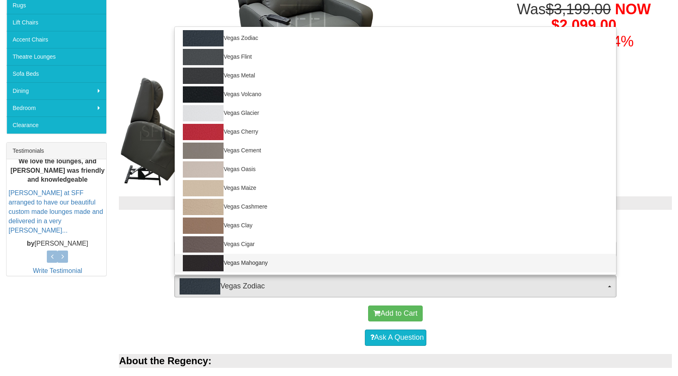 The height and width of the screenshot is (376, 678). Describe the element at coordinates (203, 95) in the screenshot. I see `img: Vegas Volcano` at that location.